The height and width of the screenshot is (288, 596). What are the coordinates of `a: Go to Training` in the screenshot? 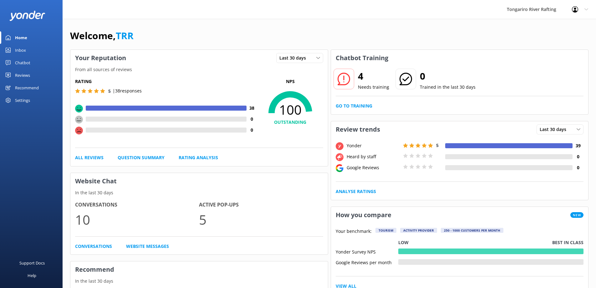 It's located at (354, 106).